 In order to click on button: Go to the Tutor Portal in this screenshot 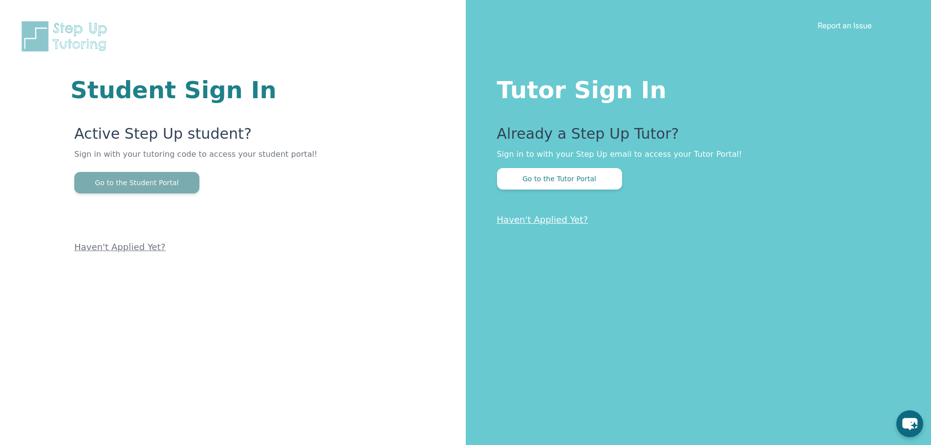, I will do `click(560, 179)`.